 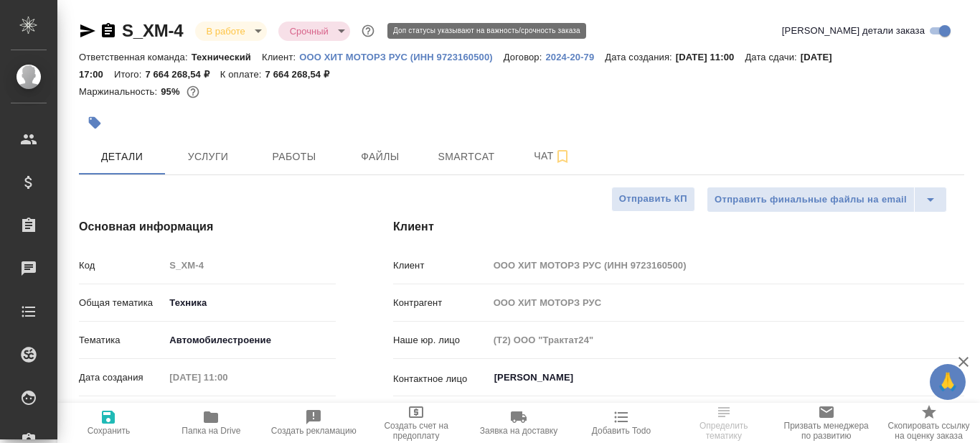 I want to click on button: Отправить КП, so click(x=653, y=199).